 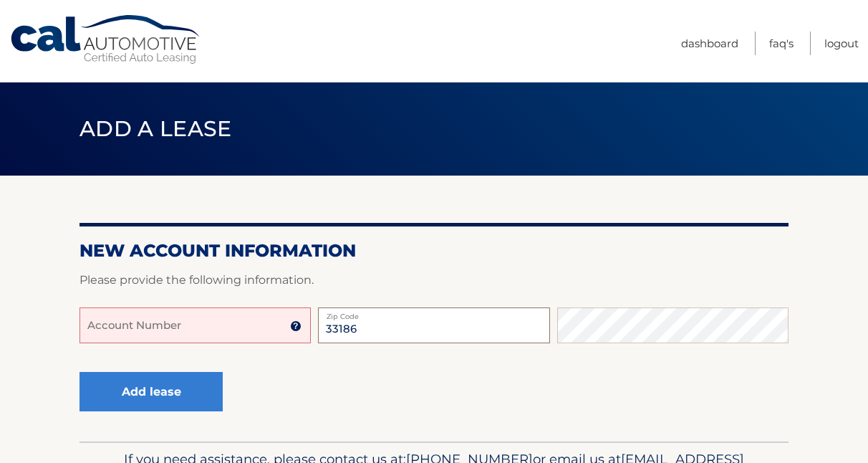 What do you see at coordinates (195, 325) in the screenshot?
I see `input: Account Number` at bounding box center [195, 325].